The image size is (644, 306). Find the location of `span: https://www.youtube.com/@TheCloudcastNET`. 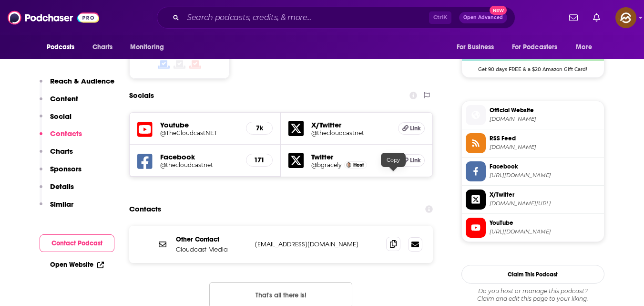

span: https://www.youtube.com/@TheCloudcastNET is located at coordinates (545, 231).